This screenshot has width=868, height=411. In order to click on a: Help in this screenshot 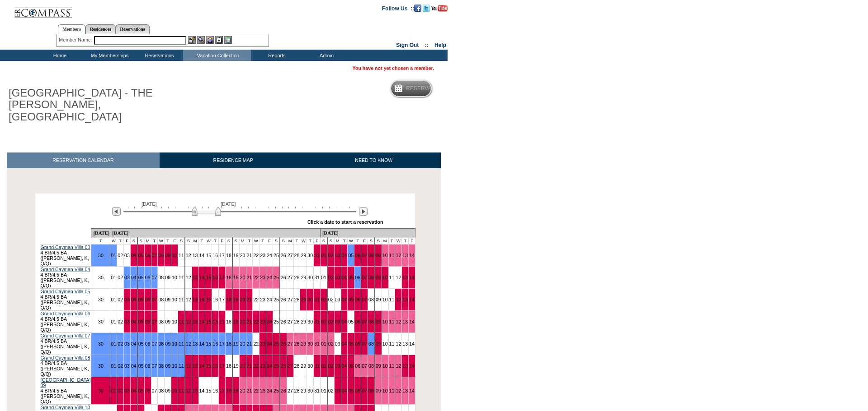, I will do `click(440, 45)`.